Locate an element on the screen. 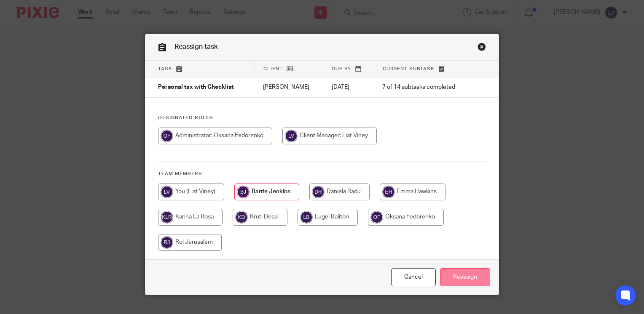 The width and height of the screenshot is (644, 314). span: Client is located at coordinates (273, 69).